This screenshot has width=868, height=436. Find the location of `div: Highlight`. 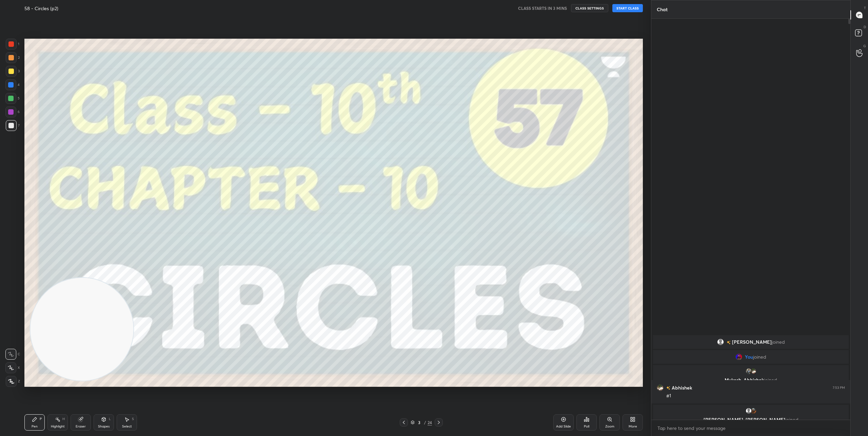

div: Highlight is located at coordinates (58, 427).